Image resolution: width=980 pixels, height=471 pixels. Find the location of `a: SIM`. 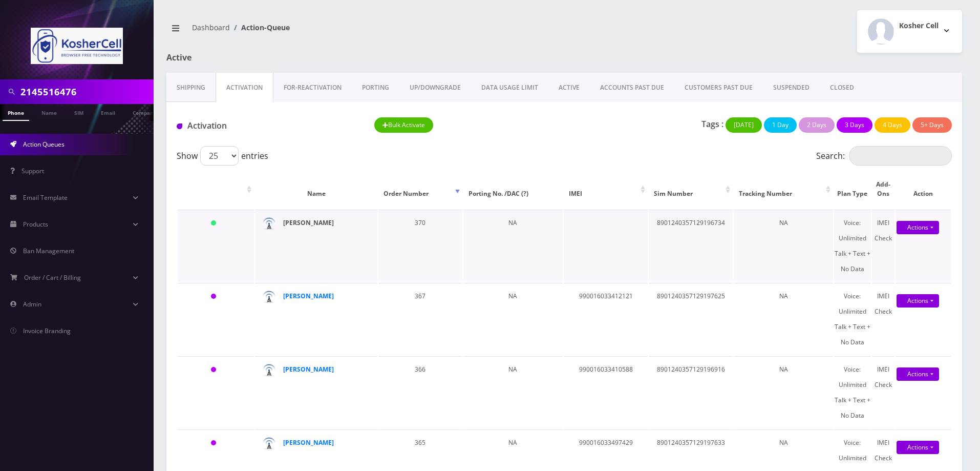

a: SIM is located at coordinates (79, 112).